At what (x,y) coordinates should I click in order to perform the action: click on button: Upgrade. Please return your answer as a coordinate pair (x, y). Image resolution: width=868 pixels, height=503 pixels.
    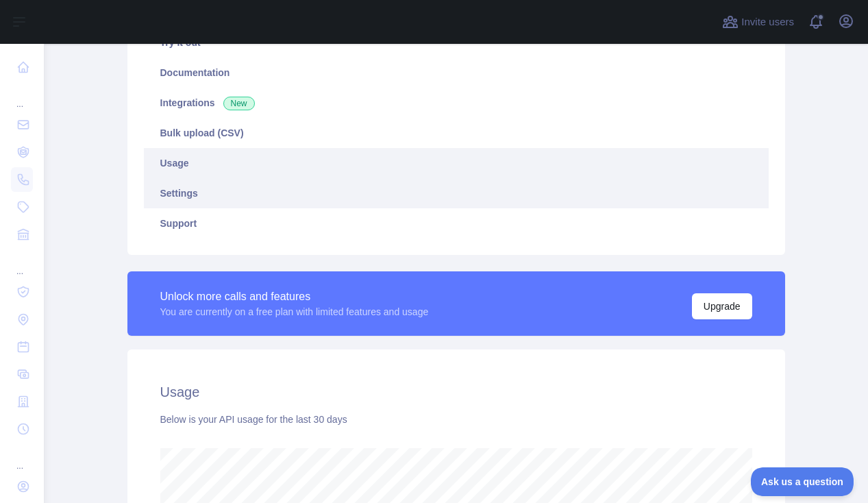
    Looking at the image, I should click on (722, 306).